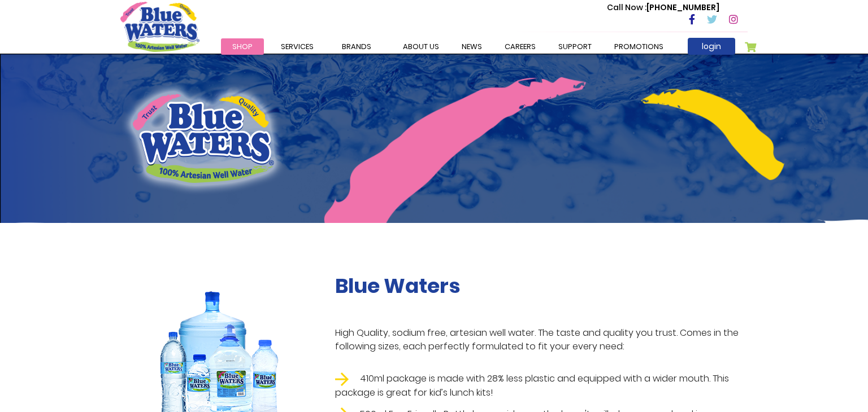 The height and width of the screenshot is (412, 868). I want to click on span: Services, so click(297, 47).